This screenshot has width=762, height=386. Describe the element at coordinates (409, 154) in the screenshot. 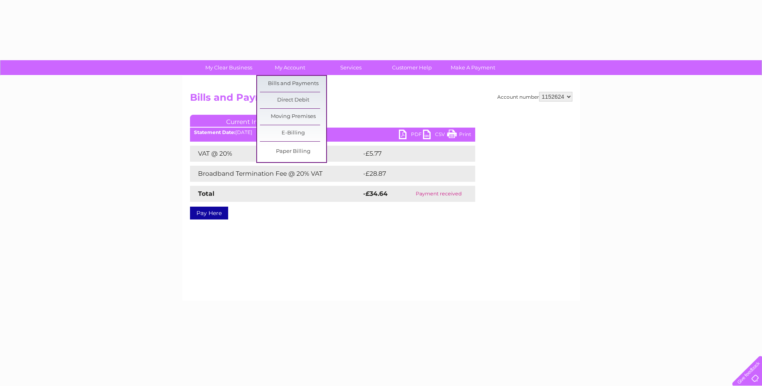

I see `td: -£5.77` at that location.